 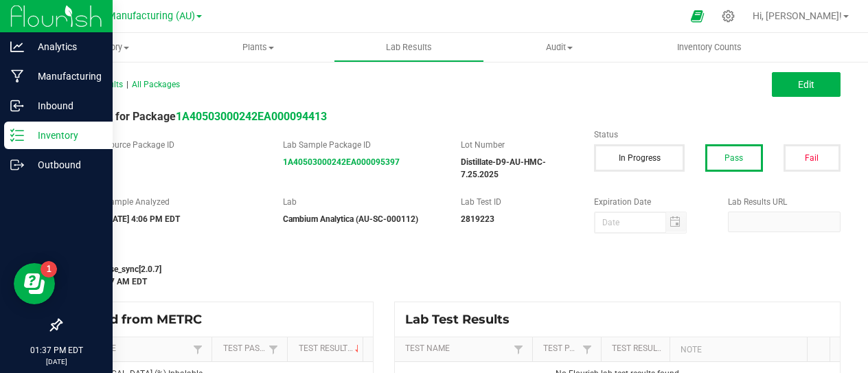 I want to click on p: 01:37 PM EDT, so click(x=56, y=350).